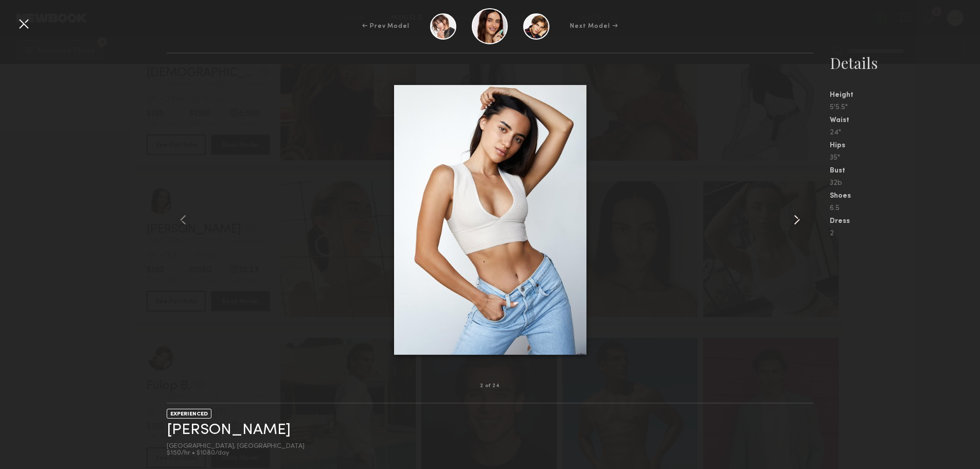 The width and height of the screenshot is (980, 469). I want to click on div: 5'5.5", so click(905, 108).